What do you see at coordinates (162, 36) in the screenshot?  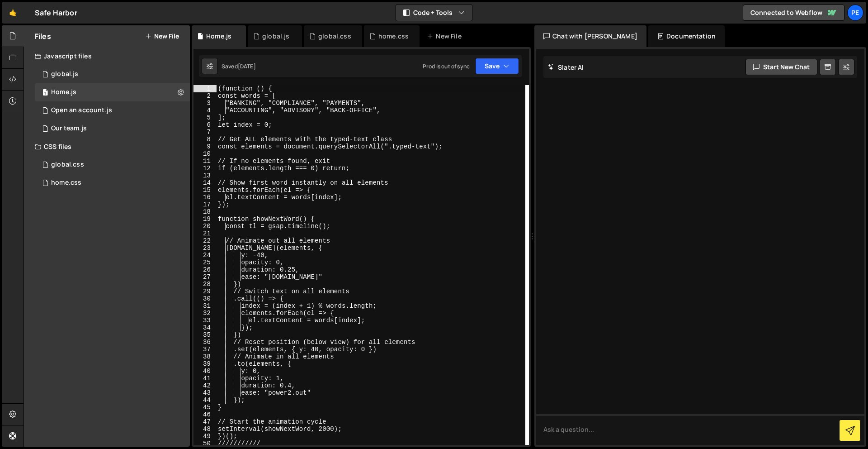 I see `button: New File` at bounding box center [162, 36].